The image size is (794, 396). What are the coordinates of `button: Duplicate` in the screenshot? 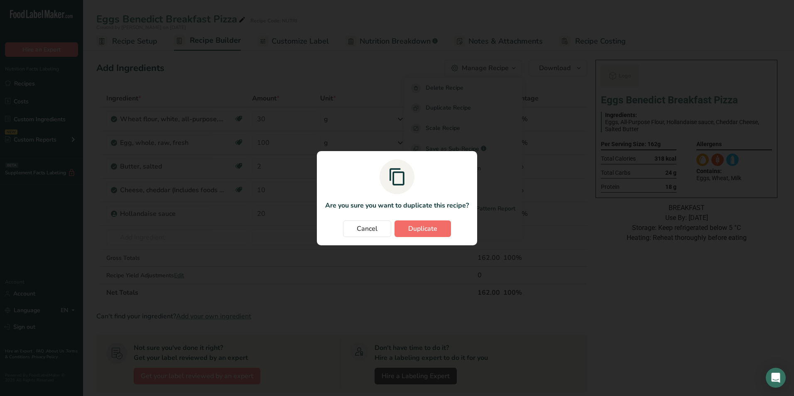 It's located at (423, 229).